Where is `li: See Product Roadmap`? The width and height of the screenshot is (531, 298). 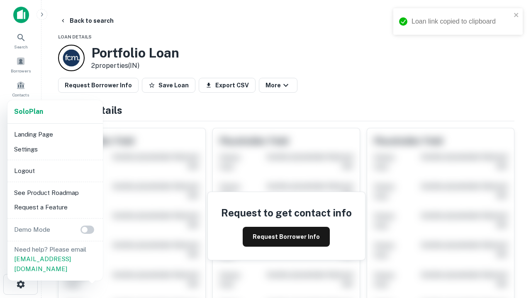 li: See Product Roadmap is located at coordinates (55, 193).